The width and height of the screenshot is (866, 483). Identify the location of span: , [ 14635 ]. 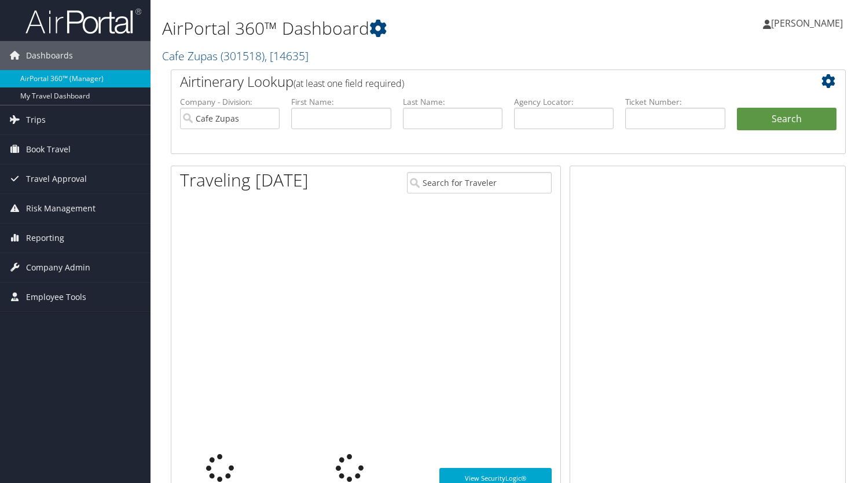
(287, 56).